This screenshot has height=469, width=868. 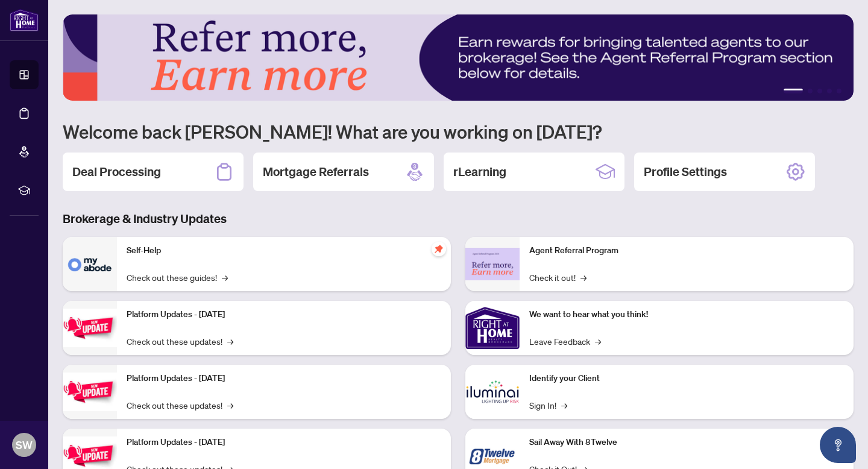 What do you see at coordinates (459, 58) in the screenshot?
I see `img: Slide 0` at bounding box center [459, 58].